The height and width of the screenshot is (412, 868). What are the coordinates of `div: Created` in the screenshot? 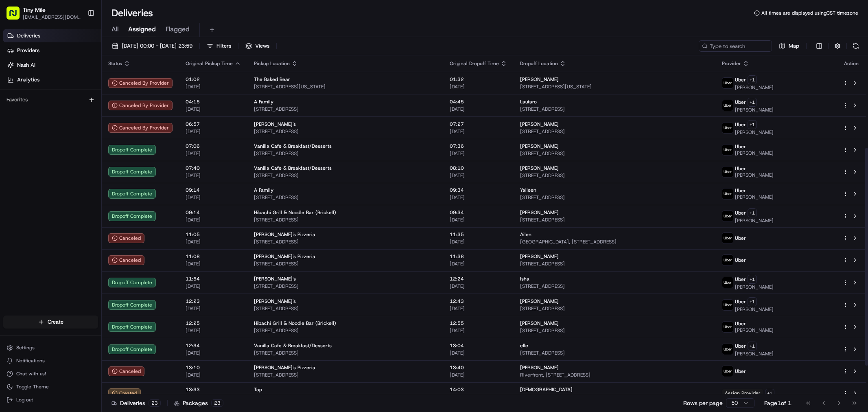 It's located at (124, 393).